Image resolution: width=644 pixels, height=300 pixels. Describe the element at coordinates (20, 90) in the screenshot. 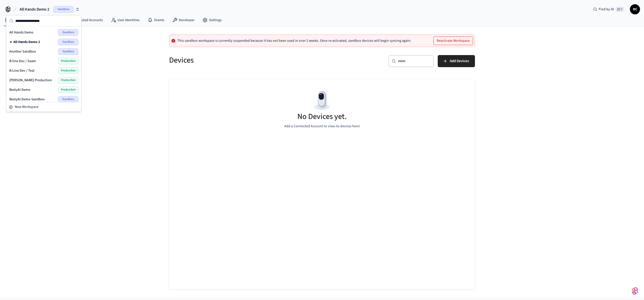

I see `span: BestyAI Demo` at that location.